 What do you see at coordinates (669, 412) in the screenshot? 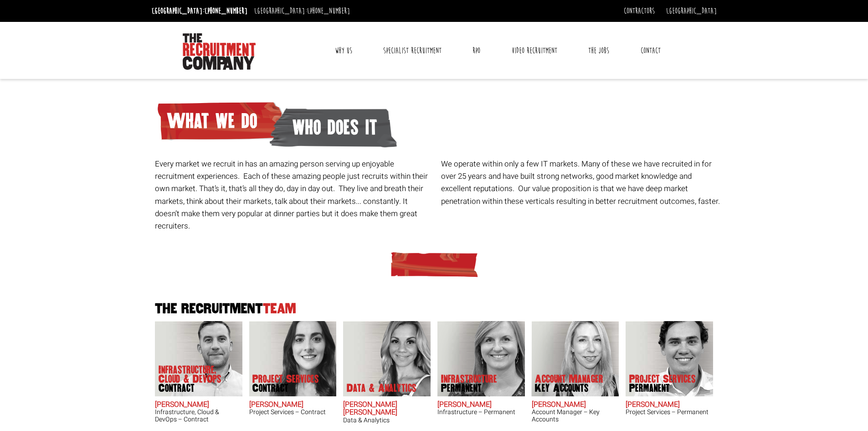
I see `h3: Project Services – Permanent` at bounding box center [669, 412].